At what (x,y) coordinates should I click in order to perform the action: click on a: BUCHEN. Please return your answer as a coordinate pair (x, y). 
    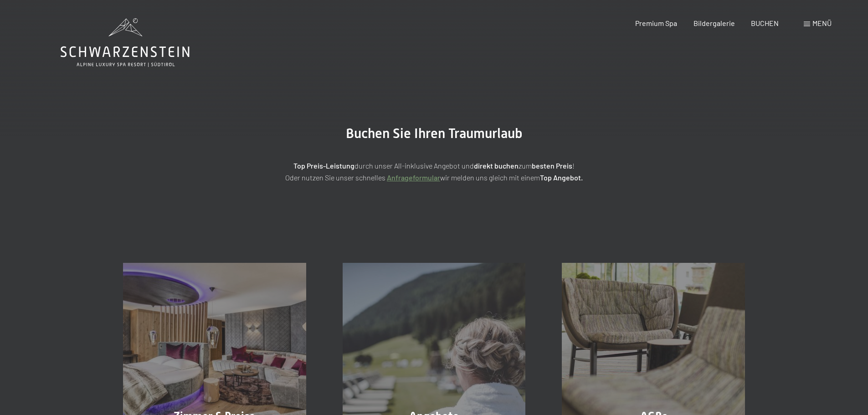
    Looking at the image, I should click on (765, 23).